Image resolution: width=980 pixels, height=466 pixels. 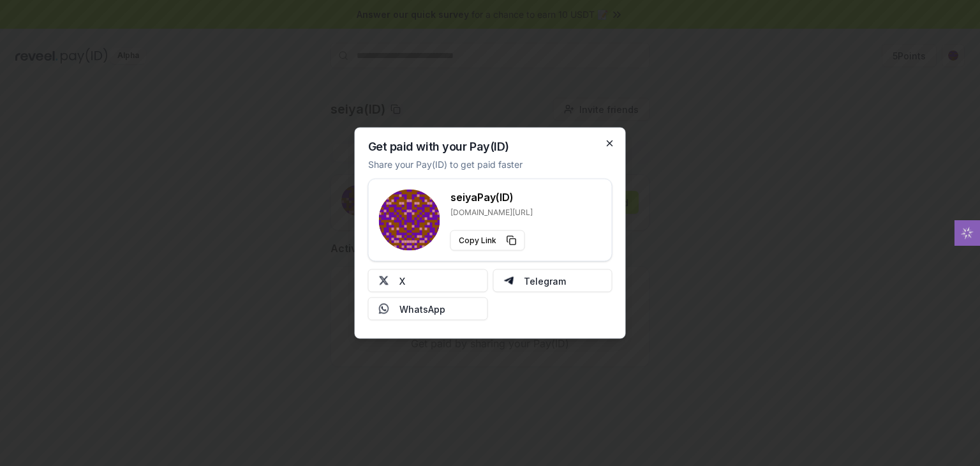 I want to click on button: Copy Link, so click(x=488, y=240).